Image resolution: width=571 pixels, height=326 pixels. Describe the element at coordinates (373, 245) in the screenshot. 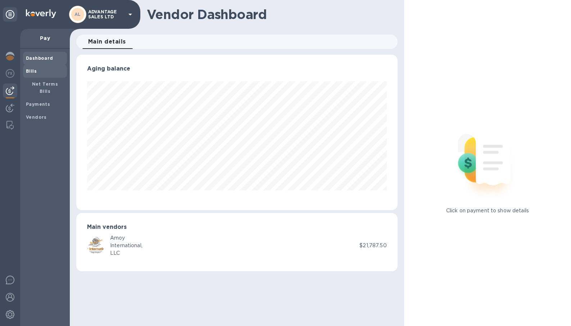

I see `p: $21,787.50` at that location.